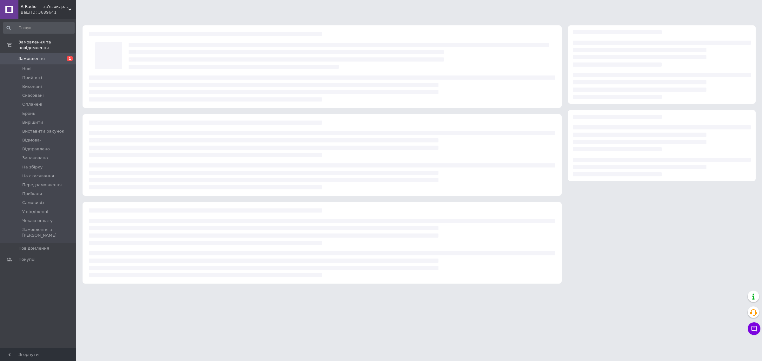  What do you see at coordinates (31, 59) in the screenshot?
I see `span: Замовлення` at bounding box center [31, 59].